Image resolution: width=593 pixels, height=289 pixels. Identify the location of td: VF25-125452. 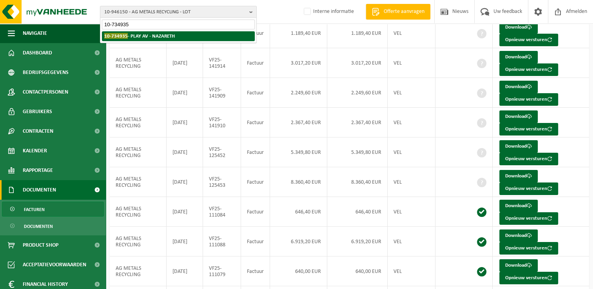
(222, 152).